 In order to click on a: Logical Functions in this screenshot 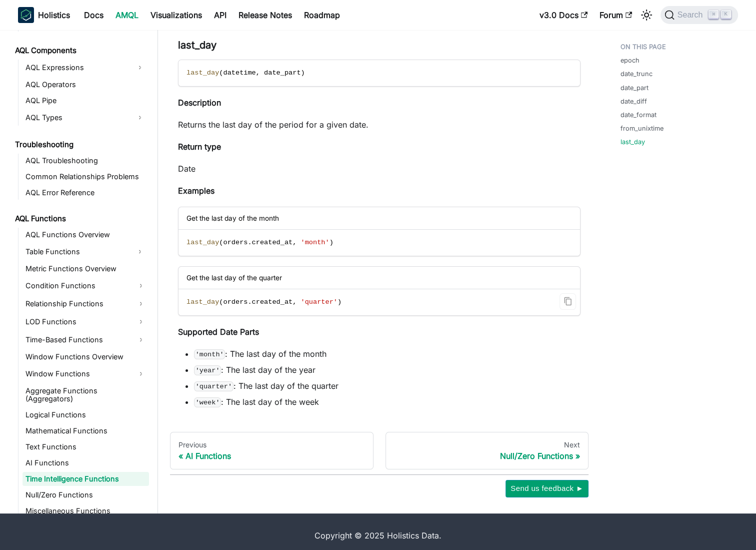, I will do `click(86, 415)`.